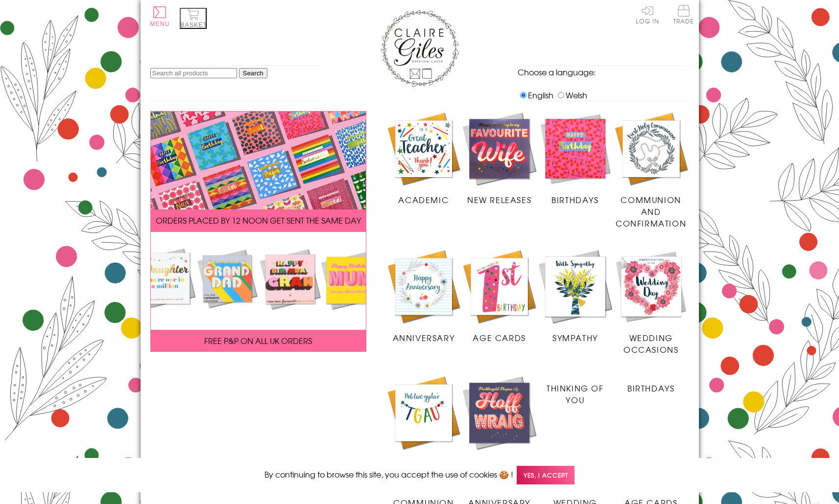 The height and width of the screenshot is (504, 839). Describe the element at coordinates (420, 48) in the screenshot. I see `img: Claire Giles Greetings Cards` at that location.